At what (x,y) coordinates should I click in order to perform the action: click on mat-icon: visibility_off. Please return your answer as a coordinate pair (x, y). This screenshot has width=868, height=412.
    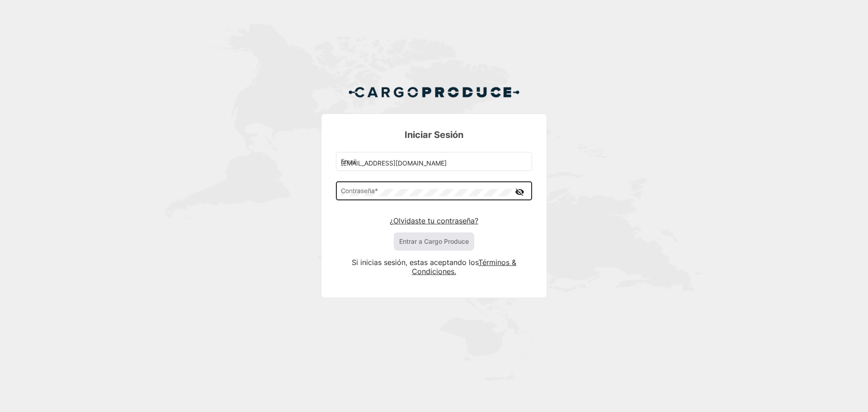
    Looking at the image, I should click on (519, 191).